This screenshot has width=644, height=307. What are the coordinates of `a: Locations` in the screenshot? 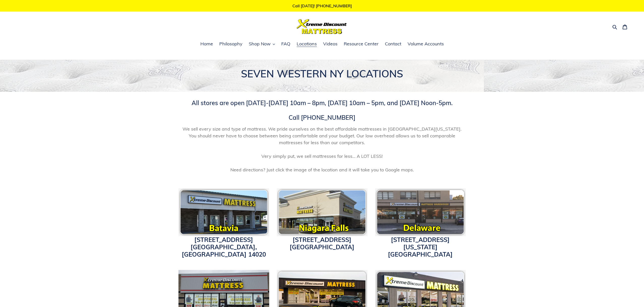 It's located at (307, 44).